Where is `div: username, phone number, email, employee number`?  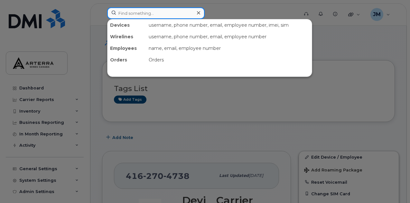
div: username, phone number, email, employee number is located at coordinates (229, 37).